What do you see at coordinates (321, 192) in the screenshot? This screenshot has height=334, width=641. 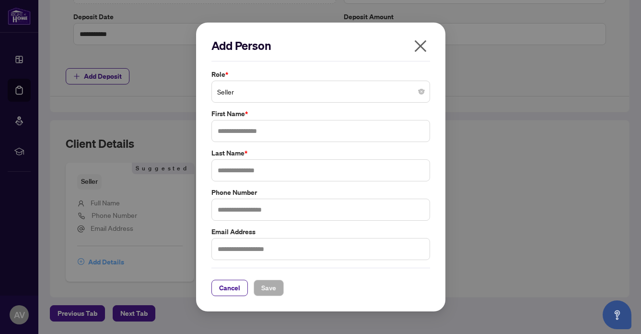 I see `label: Phone Number` at bounding box center [321, 192].